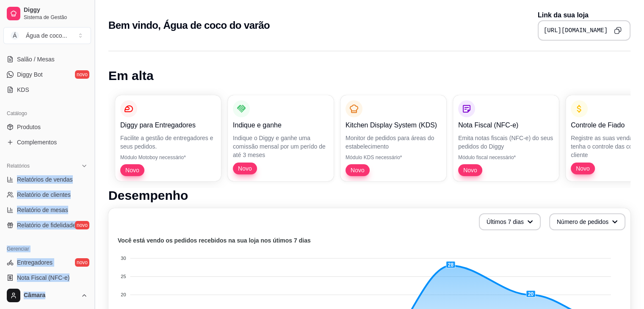 The width and height of the screenshot is (644, 309). Describe the element at coordinates (45, 179) in the screenshot. I see `span: Relatórios de vendas` at that location.